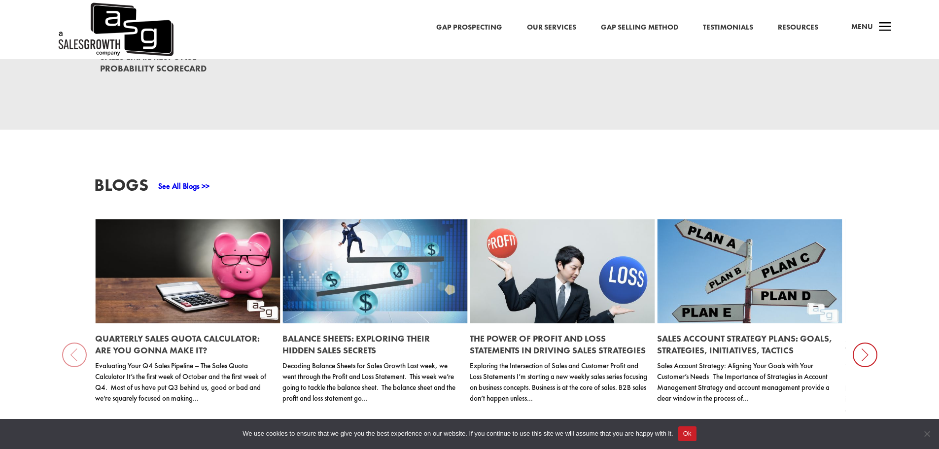 The width and height of the screenshot is (939, 449). Describe the element at coordinates (747, 382) in the screenshot. I see `p: Sales Account Strategy: Aligning Your Goals with Your Customer’s Needs The Importance of Strategi...` at that location.